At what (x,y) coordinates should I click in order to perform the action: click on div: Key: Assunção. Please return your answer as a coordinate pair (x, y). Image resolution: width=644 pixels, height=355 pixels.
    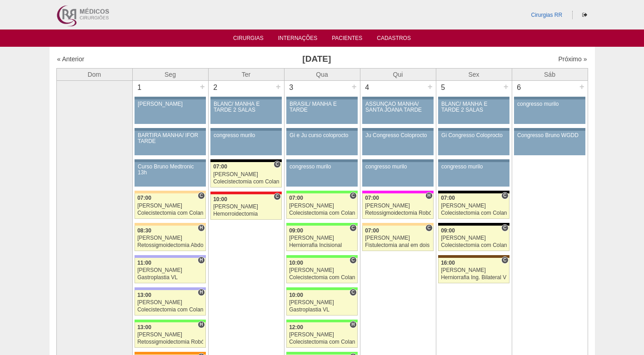
    Looking at the image, I should click on (246, 193).